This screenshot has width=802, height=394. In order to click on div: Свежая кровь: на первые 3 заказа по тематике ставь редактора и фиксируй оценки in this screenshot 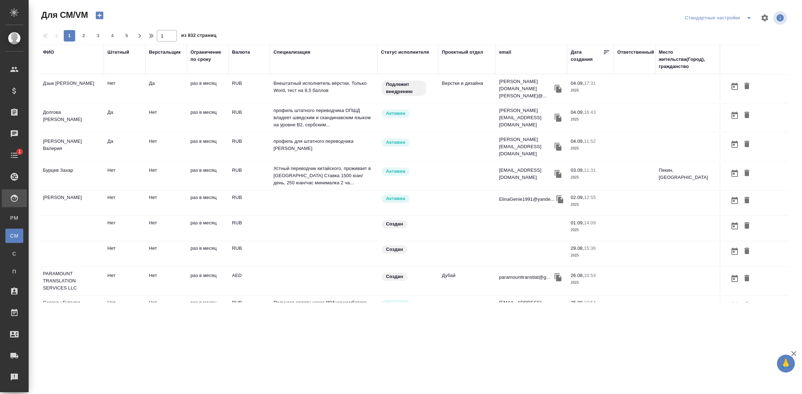, I will do `click(408, 88)`.